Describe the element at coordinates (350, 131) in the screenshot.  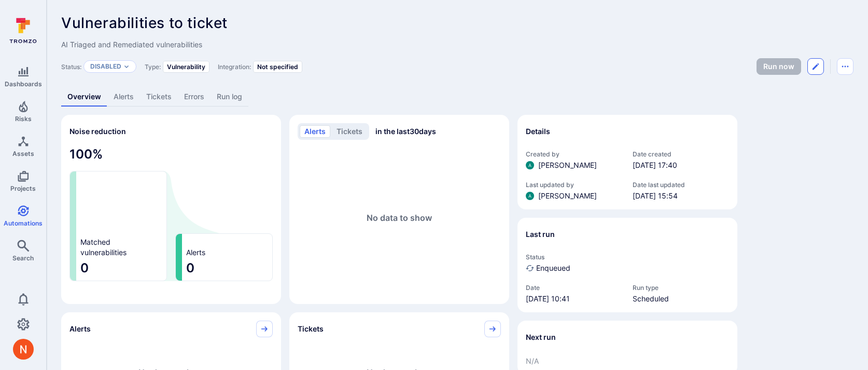
I see `button: tickets` at that location.